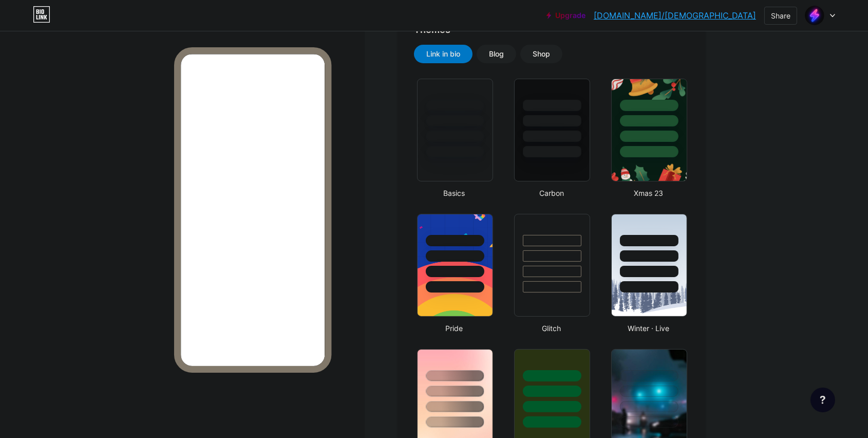 The width and height of the screenshot is (868, 438). Describe the element at coordinates (648, 328) in the screenshot. I see `div: Winter · Live` at that location.